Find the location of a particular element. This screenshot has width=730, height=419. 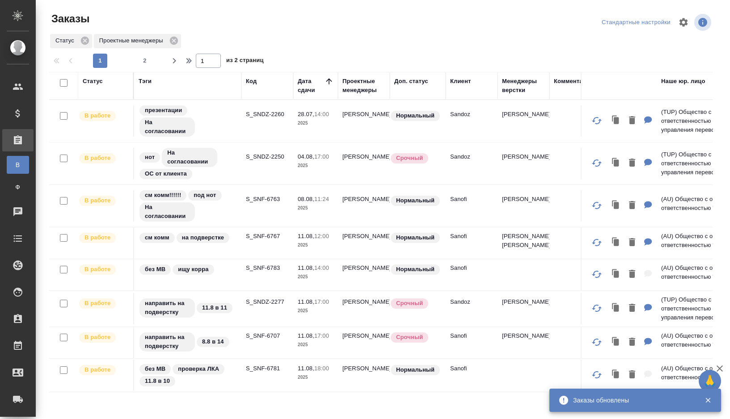

p: 11.8 в 10 is located at coordinates (157, 381).